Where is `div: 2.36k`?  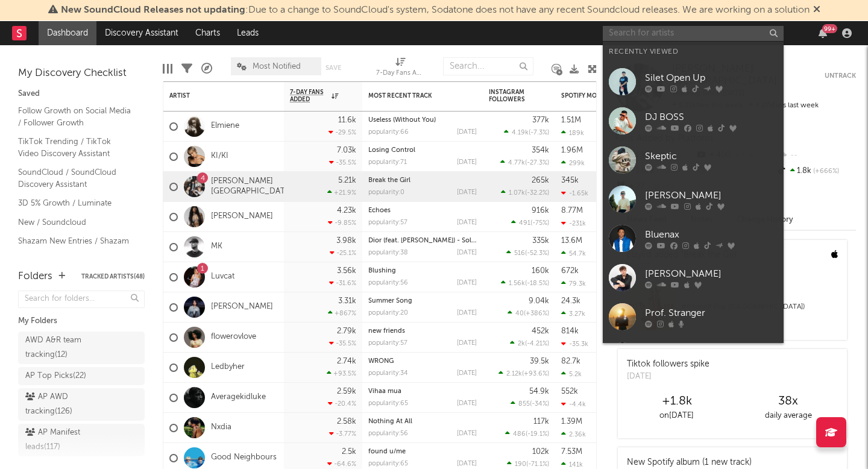 div: 2.36k is located at coordinates (573, 434).